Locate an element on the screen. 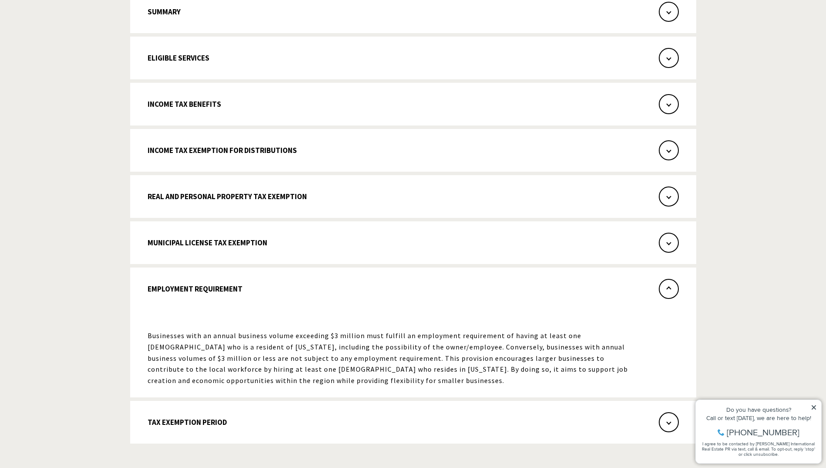 Image resolution: width=826 pixels, height=468 pixels. button: Tax Exemption Period is located at coordinates (413, 422).